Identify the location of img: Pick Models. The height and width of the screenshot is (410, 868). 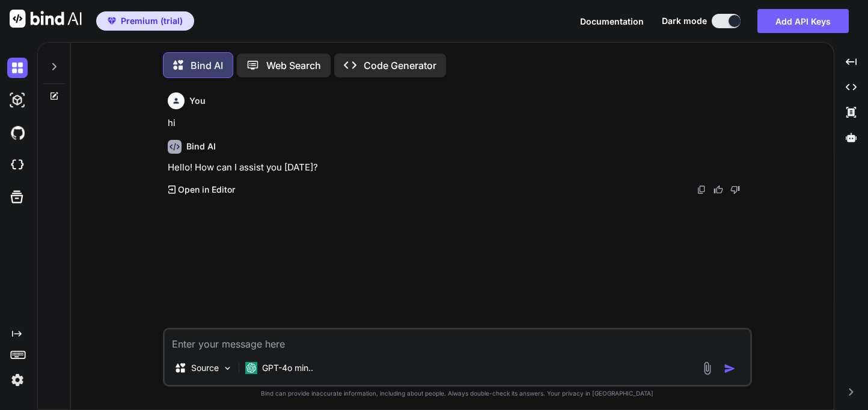
(228, 368).